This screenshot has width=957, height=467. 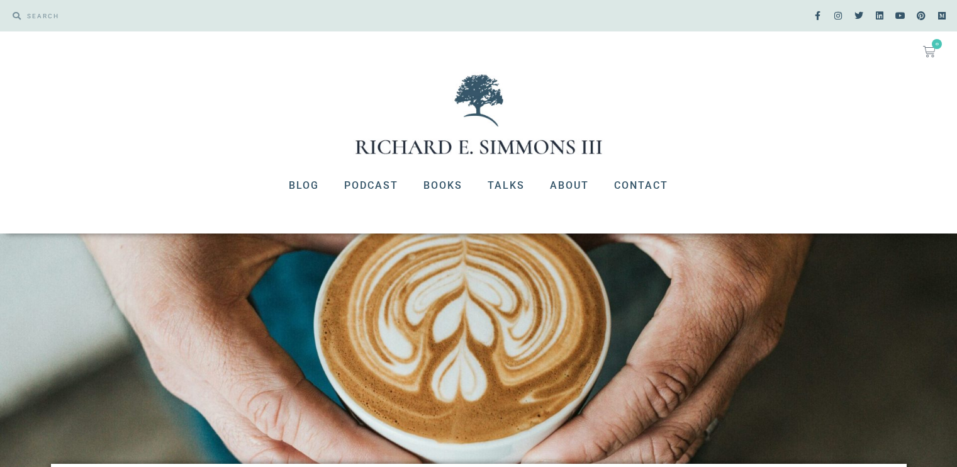 What do you see at coordinates (506, 186) in the screenshot?
I see `a: Talks` at bounding box center [506, 186].